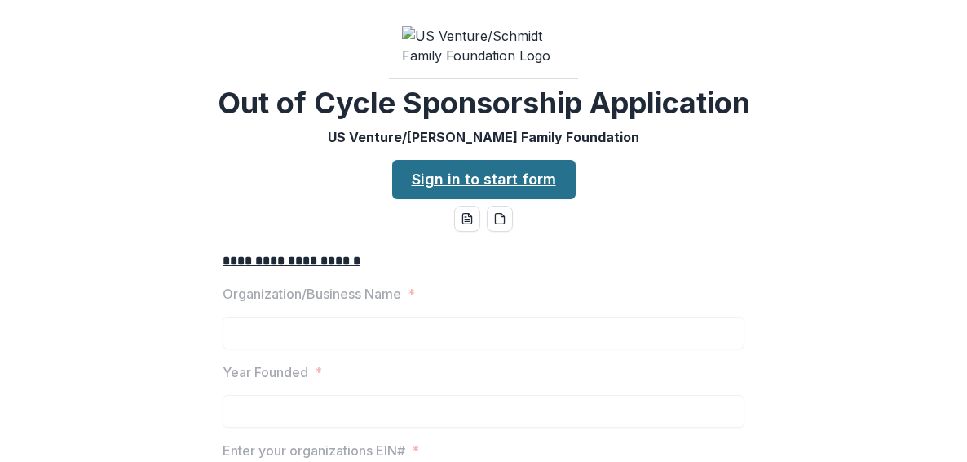 The height and width of the screenshot is (462, 967). I want to click on p: Enter your organizations EIN#, so click(314, 450).